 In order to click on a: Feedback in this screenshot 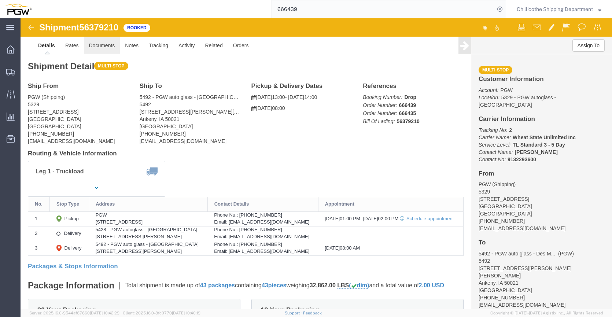, I will do `click(312, 313)`.